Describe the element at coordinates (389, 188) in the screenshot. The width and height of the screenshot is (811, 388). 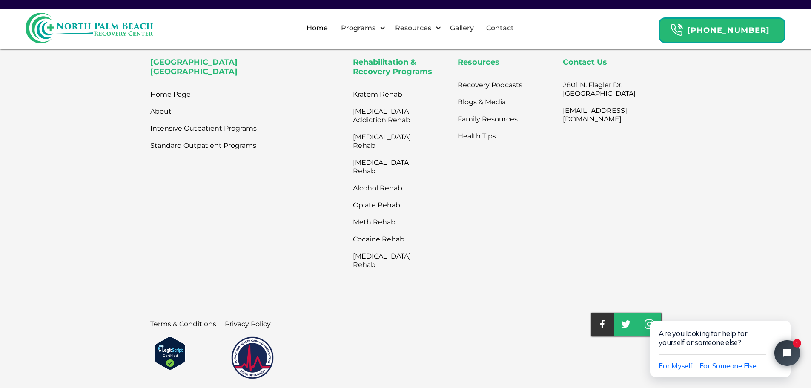
I see `a: Alcohol Rehab` at that location.